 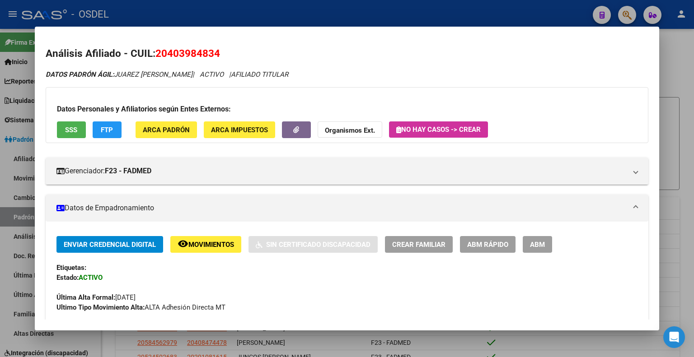 What do you see at coordinates (205, 244) in the screenshot?
I see `button: Movimientos` at bounding box center [205, 244].